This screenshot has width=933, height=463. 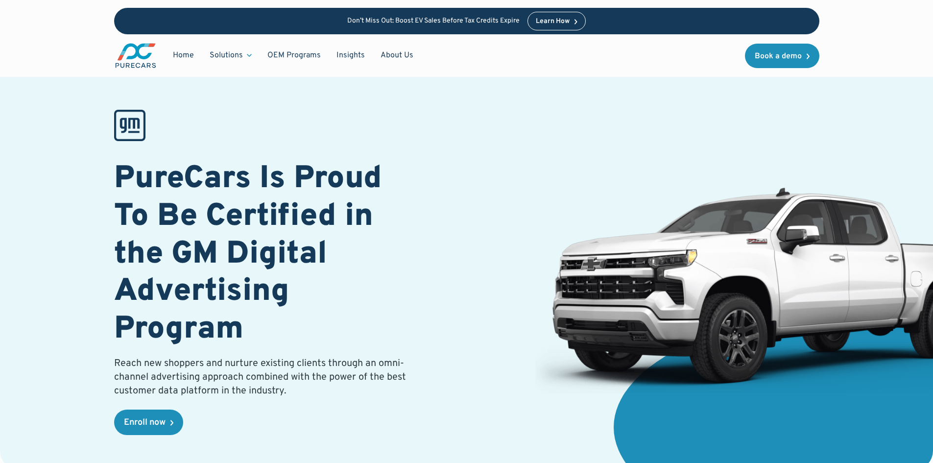 What do you see at coordinates (144, 423) in the screenshot?
I see `div: Enroll now` at bounding box center [144, 423].